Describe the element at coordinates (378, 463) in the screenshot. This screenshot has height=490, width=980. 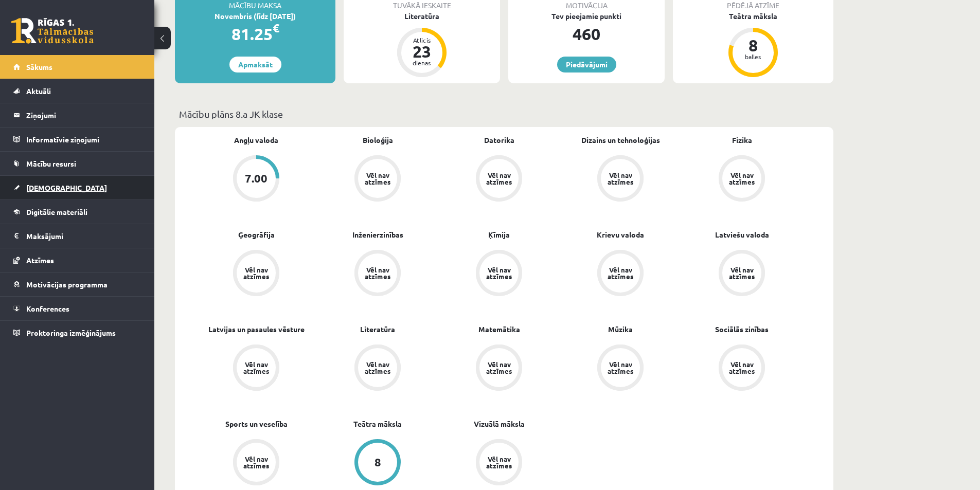
I see `a: 8` at that location.